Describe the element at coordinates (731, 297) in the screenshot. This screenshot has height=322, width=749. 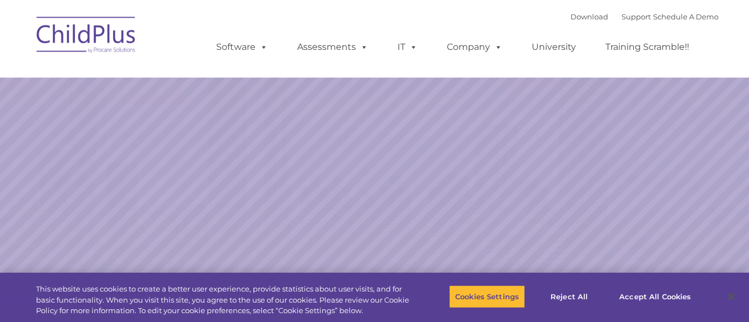
I see `button: Close` at that location.